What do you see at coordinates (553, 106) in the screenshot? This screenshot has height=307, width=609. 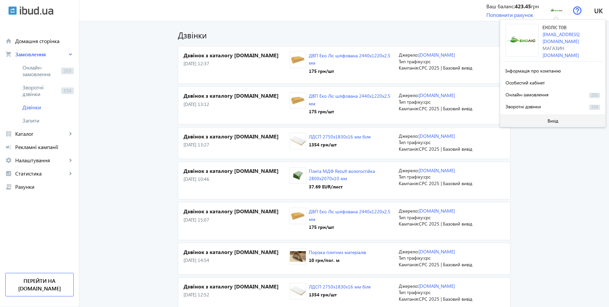 I see `button: Зворотні дзвінки334` at bounding box center [553, 106].